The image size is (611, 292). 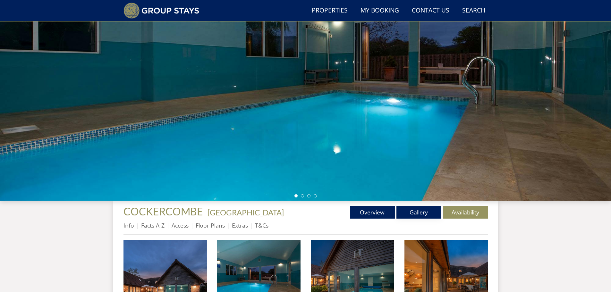 What do you see at coordinates (153, 225) in the screenshot?
I see `a: Facts A-Z` at bounding box center [153, 225].